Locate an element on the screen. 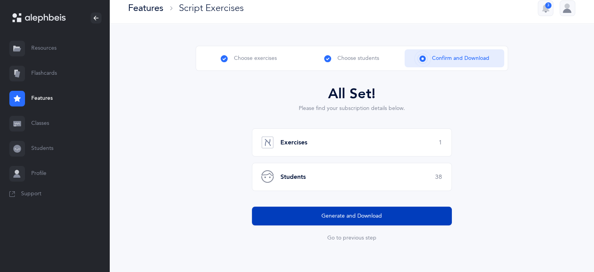  div: Script Exercises is located at coordinates (211, 8).